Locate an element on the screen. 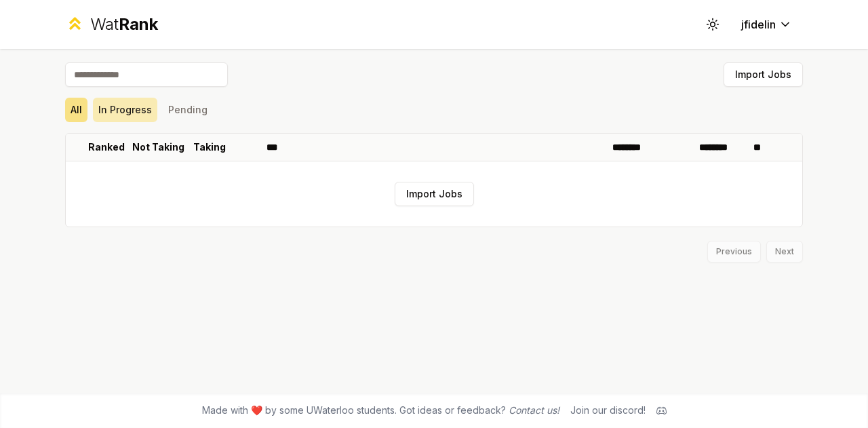 This screenshot has height=428, width=868. button: In Progress is located at coordinates (125, 110).